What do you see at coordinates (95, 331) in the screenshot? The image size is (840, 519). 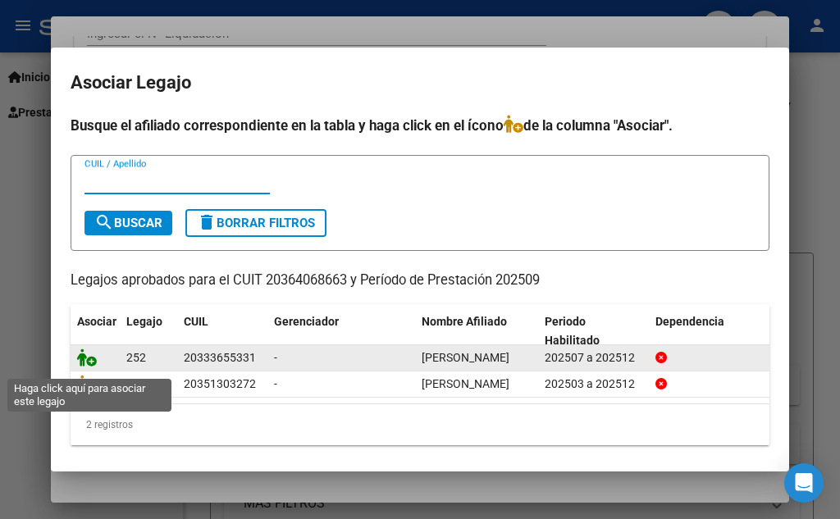 I see `datatable-header-cell: Asociar` at bounding box center [95, 331].